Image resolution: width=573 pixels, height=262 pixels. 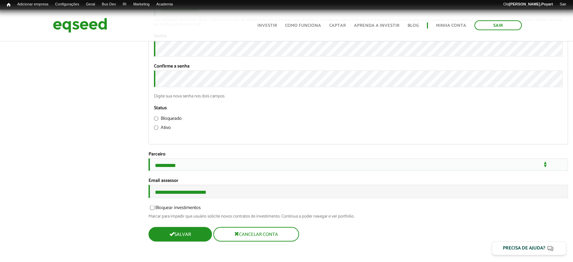 I want to click on a: Geral, so click(x=90, y=4).